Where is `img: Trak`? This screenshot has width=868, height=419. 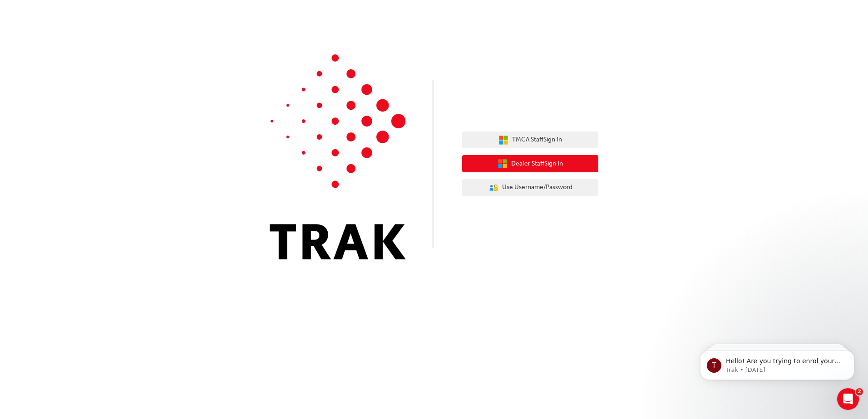
img: Trak is located at coordinates (337, 157).